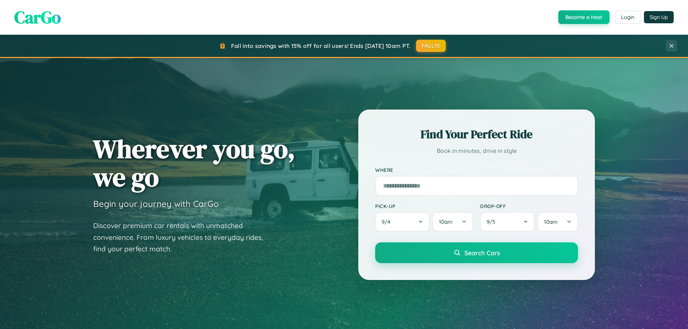 The width and height of the screenshot is (688, 329). What do you see at coordinates (482, 253) in the screenshot?
I see `span: Search Cars` at bounding box center [482, 253].